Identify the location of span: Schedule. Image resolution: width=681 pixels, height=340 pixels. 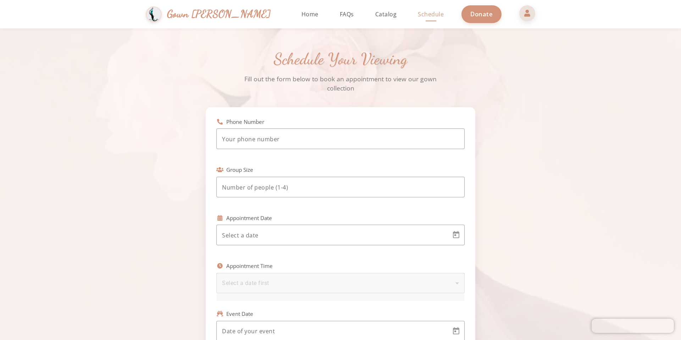
(431, 14).